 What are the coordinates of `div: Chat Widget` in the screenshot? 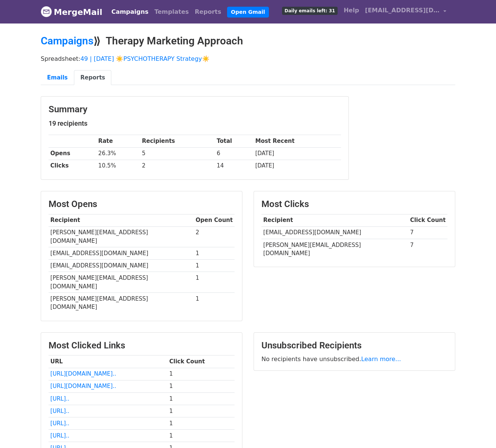 It's located at (477, 430).